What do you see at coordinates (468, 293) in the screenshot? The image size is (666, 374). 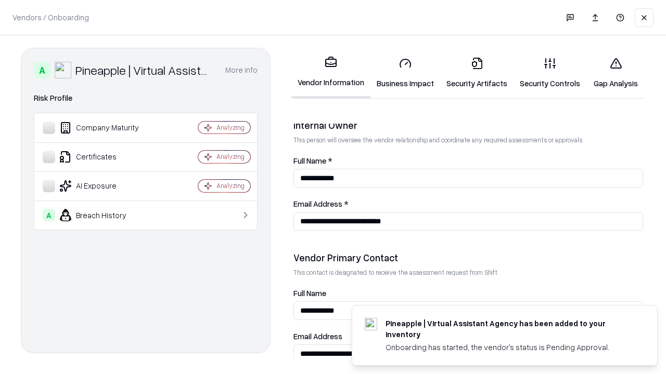 I see `label: Full Name` at bounding box center [468, 293].